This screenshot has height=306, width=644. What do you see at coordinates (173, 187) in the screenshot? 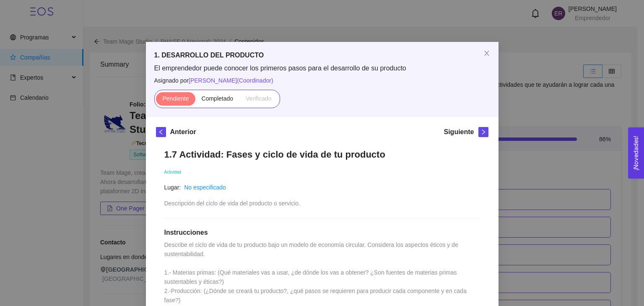
I see `article: Lugar:` at bounding box center [173, 187].